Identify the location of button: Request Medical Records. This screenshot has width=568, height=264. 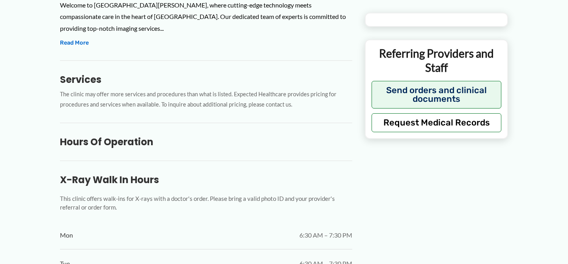
(437, 123).